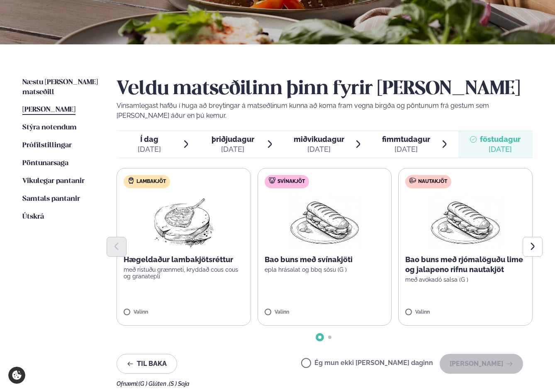 The height and width of the screenshot is (392, 555). What do you see at coordinates (151, 181) in the screenshot?
I see `span: Lambakjöt` at bounding box center [151, 181].